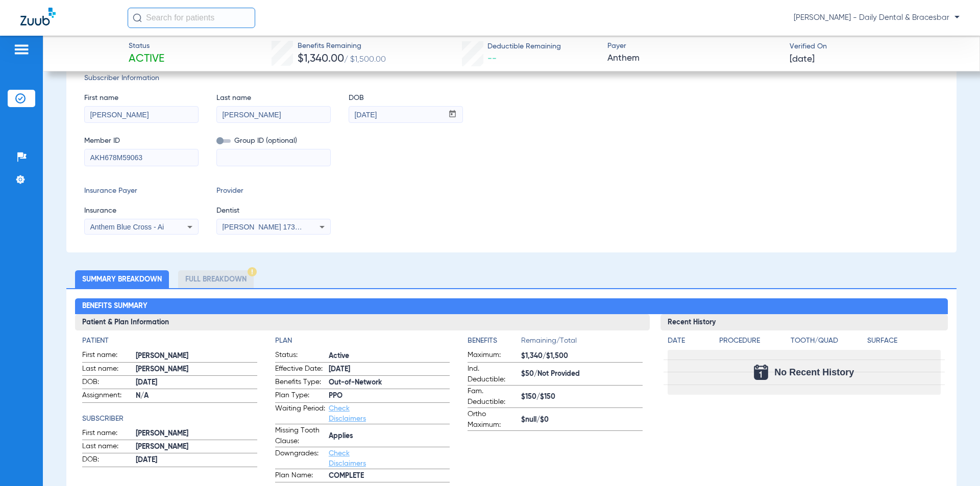 Image resolution: width=980 pixels, height=486 pixels. What do you see at coordinates (107, 396) in the screenshot?
I see `span: Assignment:` at bounding box center [107, 396].